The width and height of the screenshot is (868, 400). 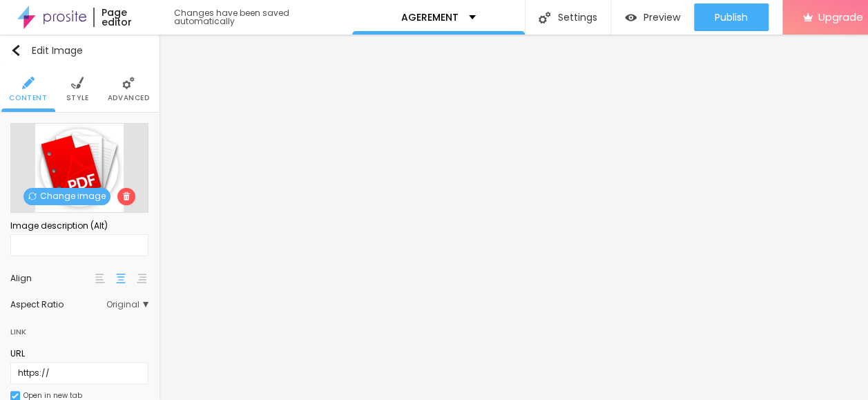 What do you see at coordinates (67, 196) in the screenshot?
I see `span: Change image` at bounding box center [67, 196].